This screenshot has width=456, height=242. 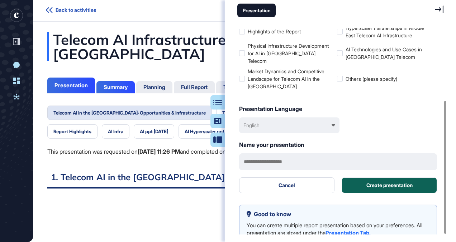 I want to click on a: Back to activities, so click(x=71, y=10).